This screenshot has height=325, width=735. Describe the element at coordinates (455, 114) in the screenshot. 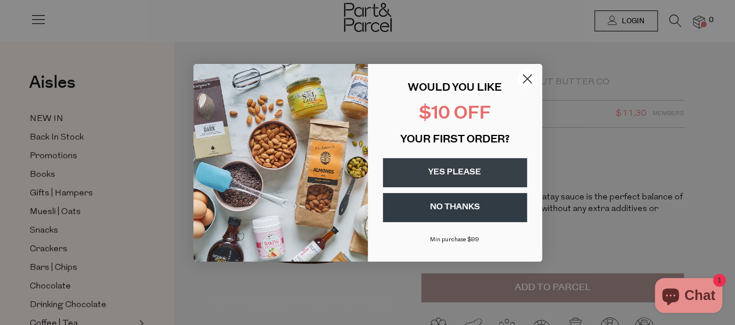

I see `span: $10 OFF` at that location.